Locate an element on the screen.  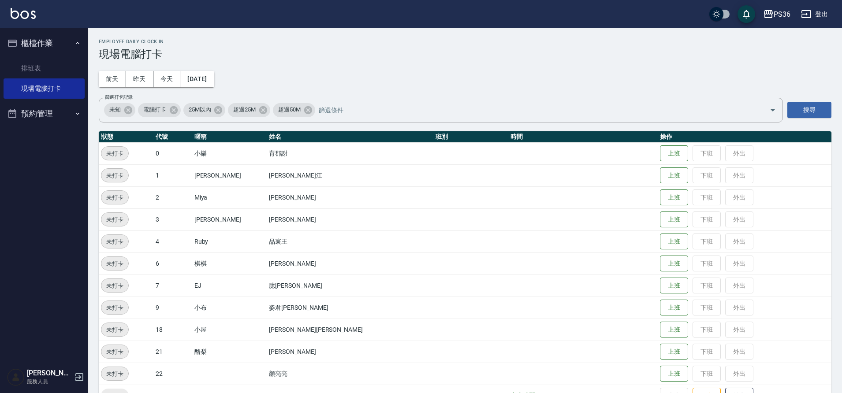
td: 3 is located at coordinates (173, 219).